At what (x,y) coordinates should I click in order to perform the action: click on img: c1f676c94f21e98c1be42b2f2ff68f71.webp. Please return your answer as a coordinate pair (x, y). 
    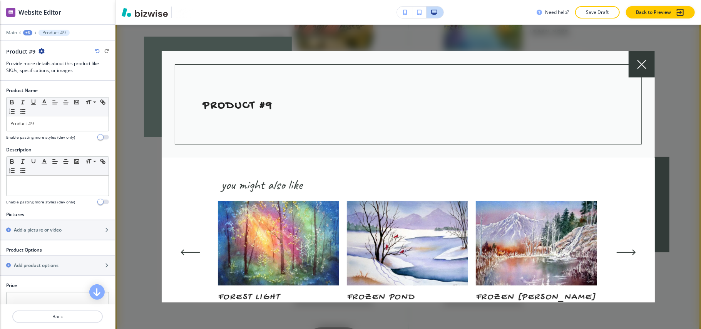
    Looking at the image, I should click on (408, 243).